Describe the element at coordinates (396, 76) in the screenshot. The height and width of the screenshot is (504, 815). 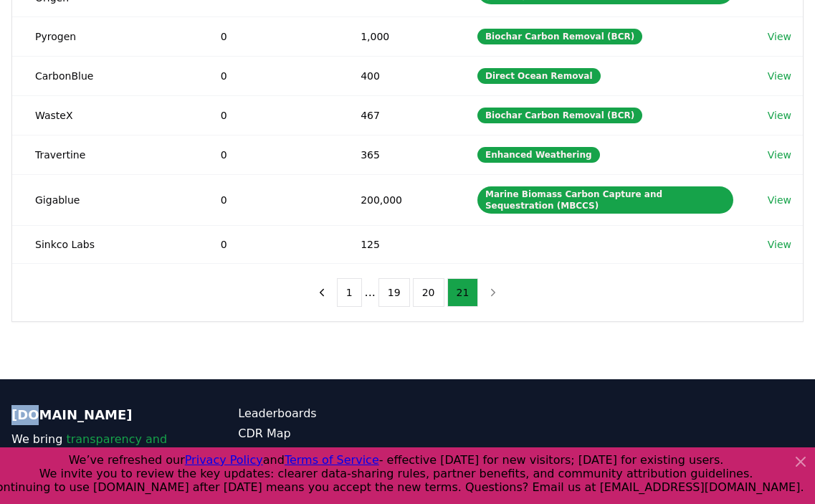
I see `td: 400` at that location.